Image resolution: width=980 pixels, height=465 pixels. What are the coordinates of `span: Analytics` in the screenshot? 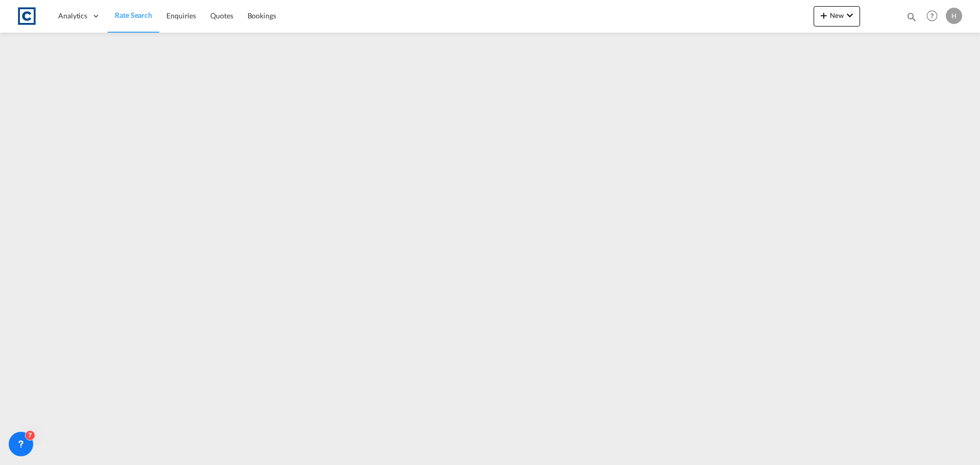 It's located at (72, 16).